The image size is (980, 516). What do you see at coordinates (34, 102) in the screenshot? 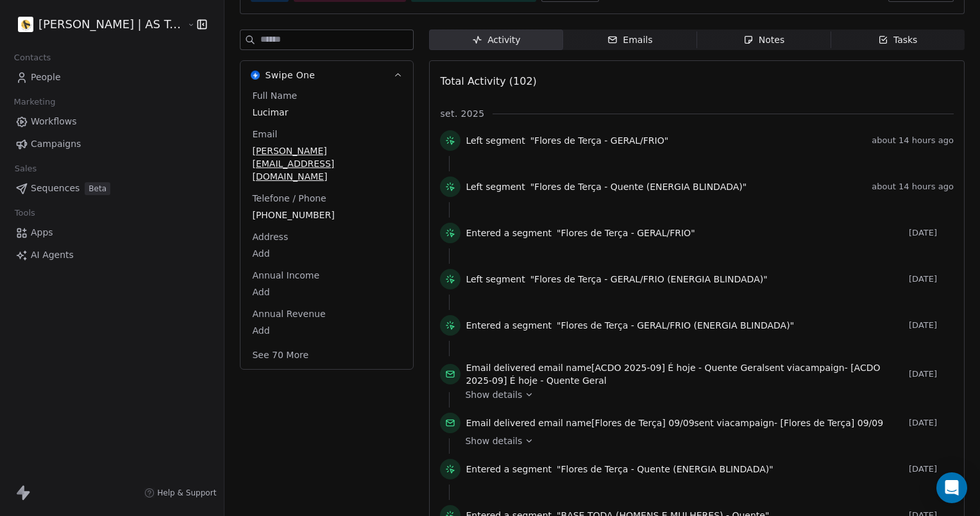
I see `span: Marketing` at bounding box center [34, 102].